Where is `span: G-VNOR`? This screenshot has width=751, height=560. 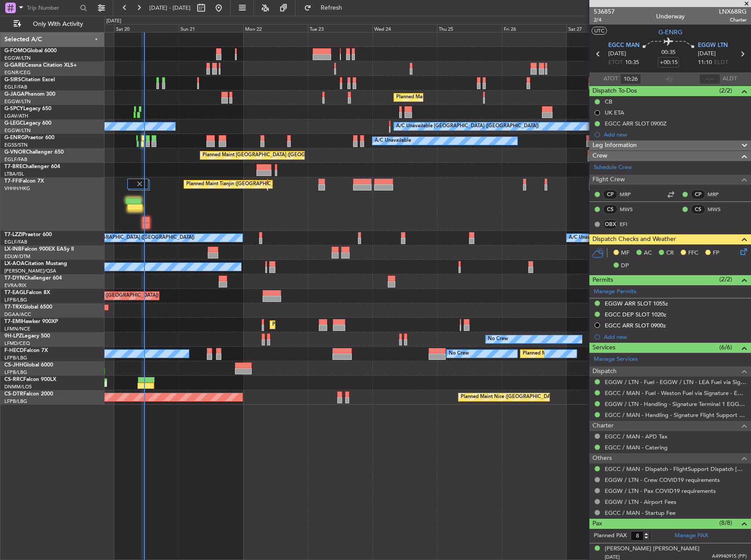
span: G-VNOR is located at coordinates (15, 152).